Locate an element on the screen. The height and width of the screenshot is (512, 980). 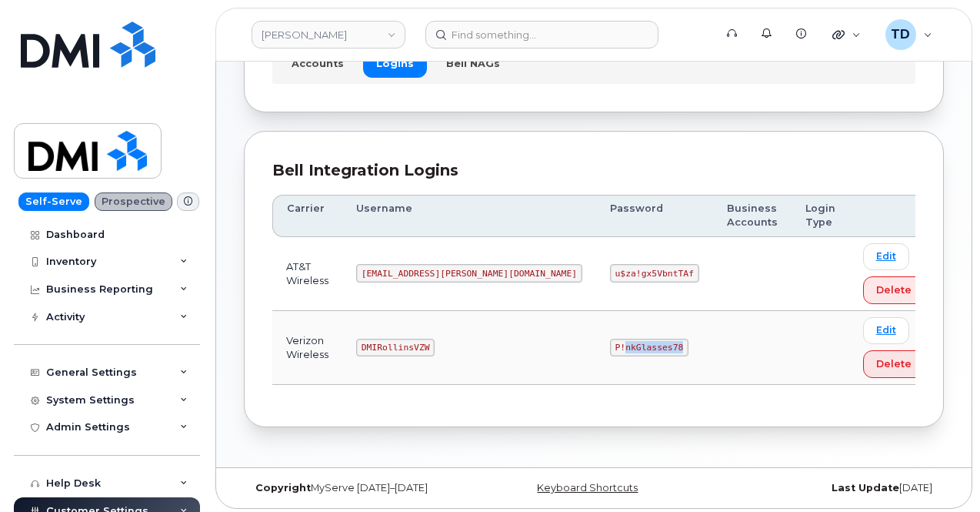
div: Bell Integration Logins is located at coordinates (594, 170).